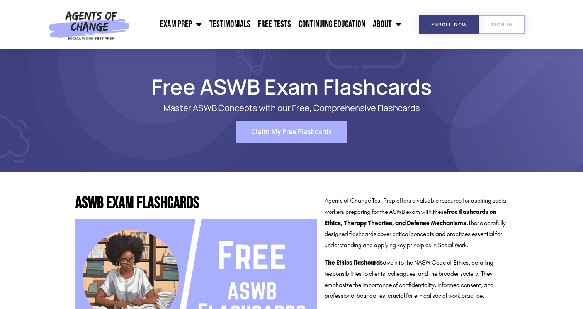 The height and width of the screenshot is (309, 583). Describe the element at coordinates (416, 223) in the screenshot. I see `p: Agents of Change Test Prep offers a valuable resource for aspiring social workers preparing for t...` at that location.